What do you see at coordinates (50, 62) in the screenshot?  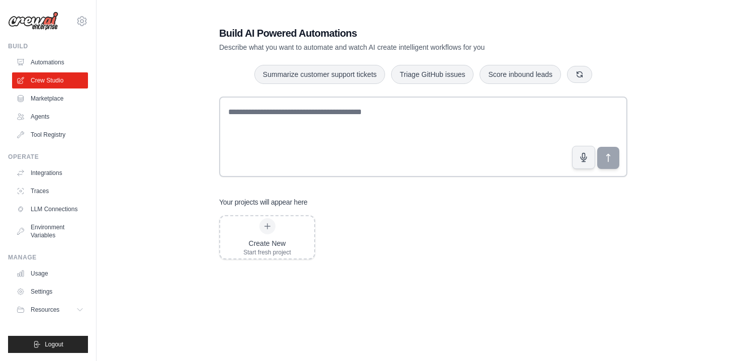 I see `a: Automations` at bounding box center [50, 62].